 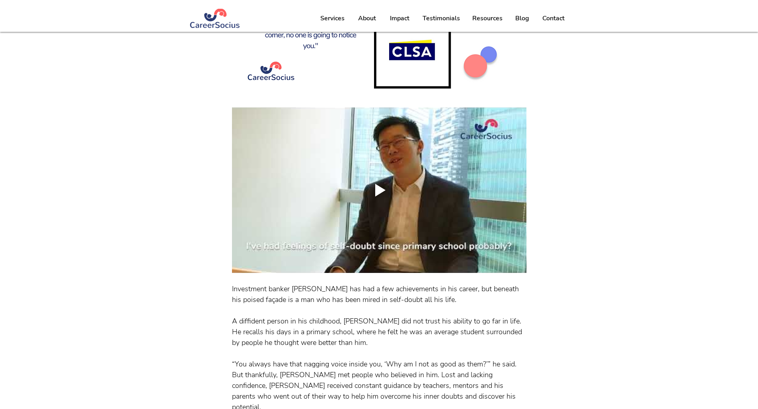 What do you see at coordinates (400, 18) in the screenshot?
I see `a: Impact` at bounding box center [400, 18].